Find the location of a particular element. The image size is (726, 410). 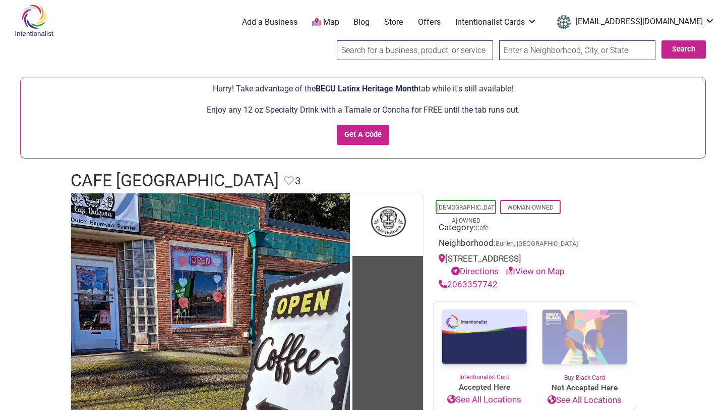

a: Intentionalist Card is located at coordinates (484, 341).